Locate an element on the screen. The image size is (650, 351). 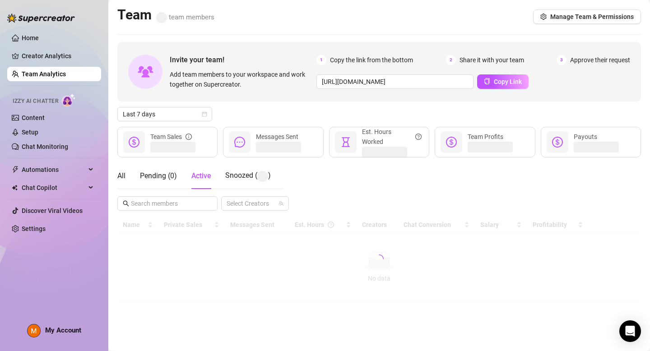
span: question-circle is located at coordinates (418, 137).